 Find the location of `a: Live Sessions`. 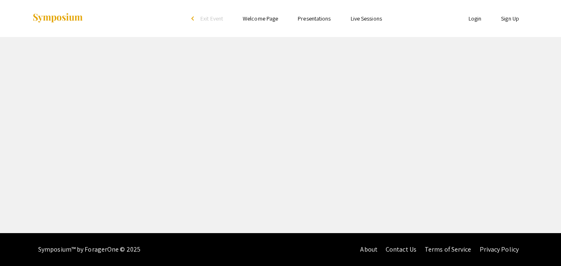

a: Live Sessions is located at coordinates (367, 18).